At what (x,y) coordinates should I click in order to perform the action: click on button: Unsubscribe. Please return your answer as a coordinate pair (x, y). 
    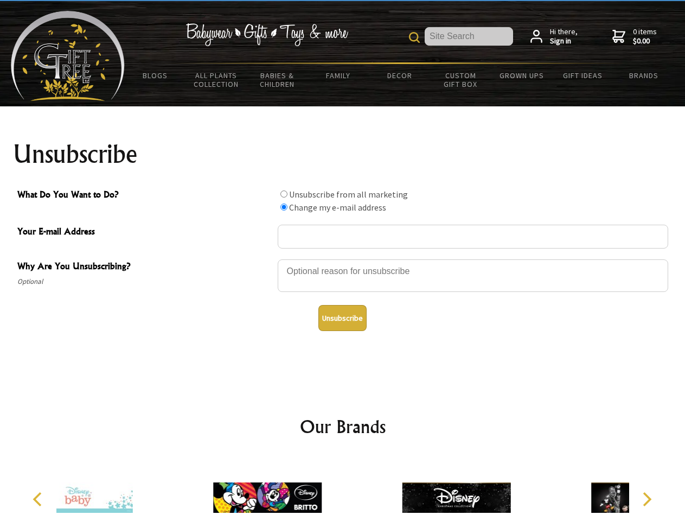
    Looking at the image, I should click on (342, 318).